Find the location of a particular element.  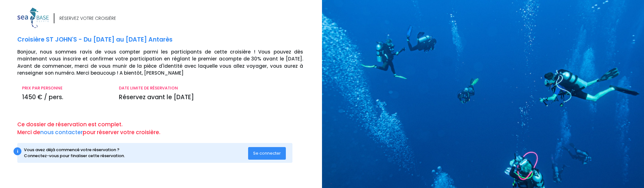

p: Bonjour, nous sommes ravis de vous compter parmi les participants de cette croisière ! Vous pouve... is located at coordinates (167, 63).